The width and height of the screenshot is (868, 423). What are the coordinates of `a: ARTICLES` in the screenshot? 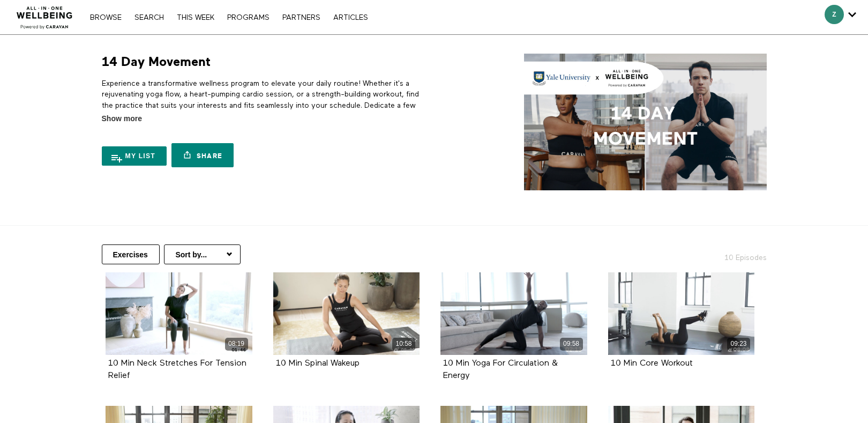 It's located at (351, 17).